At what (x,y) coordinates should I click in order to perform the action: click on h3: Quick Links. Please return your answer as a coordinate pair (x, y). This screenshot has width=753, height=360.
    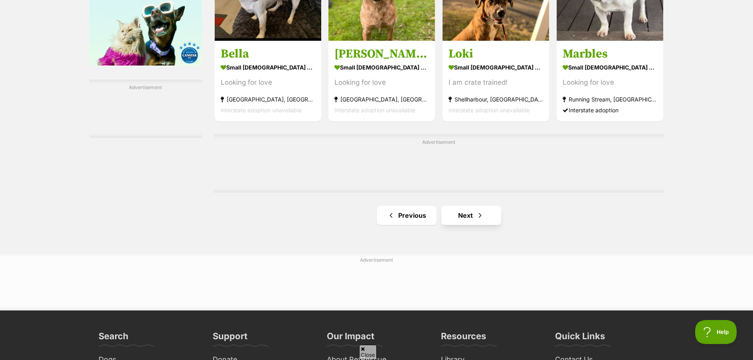
    Looking at the image, I should click on (580, 338).